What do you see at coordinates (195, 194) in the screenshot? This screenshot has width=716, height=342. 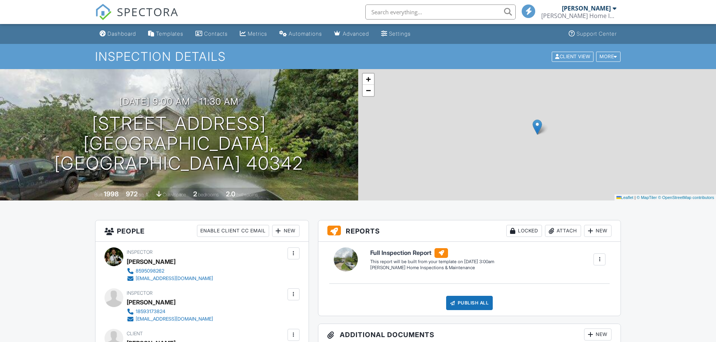 I see `div: 2` at bounding box center [195, 194].